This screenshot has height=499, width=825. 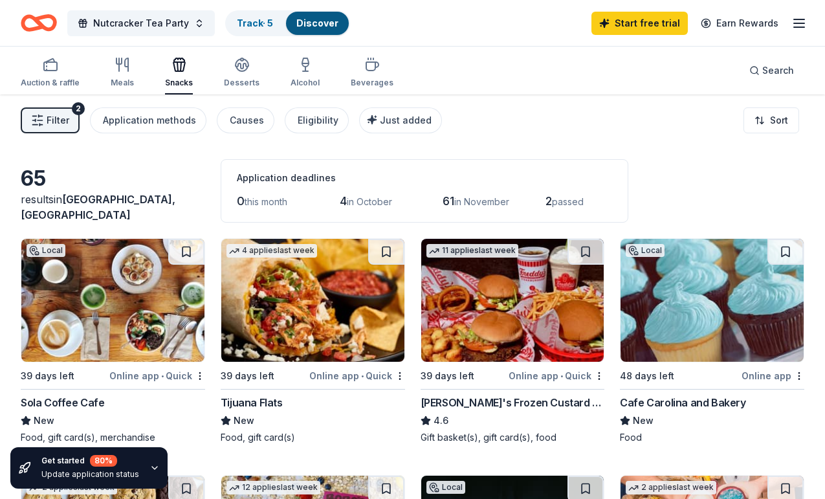 What do you see at coordinates (305, 73) in the screenshot?
I see `button: Alcohol` at bounding box center [305, 73].